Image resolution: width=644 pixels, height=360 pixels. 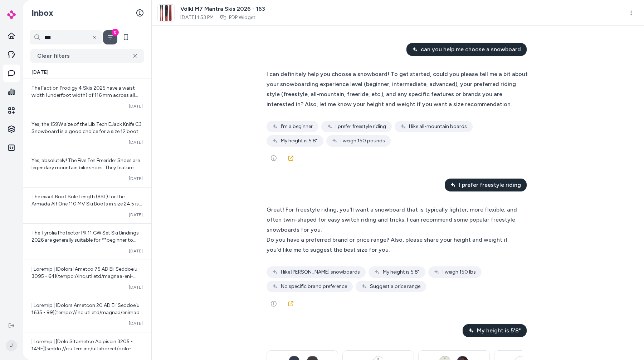 What do you see at coordinates (363, 141) in the screenshot?
I see `span: I weigh 150 pounds` at bounding box center [363, 141].